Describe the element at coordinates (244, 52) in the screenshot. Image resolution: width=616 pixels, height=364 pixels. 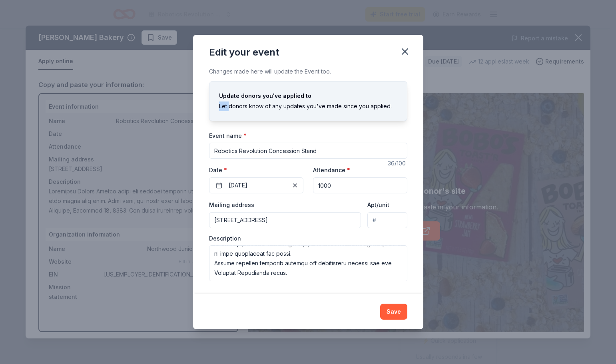
I see `div: Edit your event` at that location.